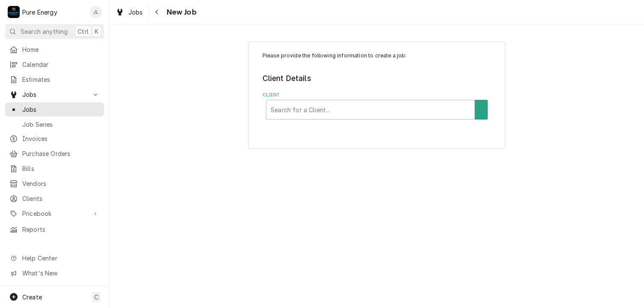 This screenshot has width=644, height=308. Describe the element at coordinates (377, 95) in the screenshot. I see `label: Client` at that location.